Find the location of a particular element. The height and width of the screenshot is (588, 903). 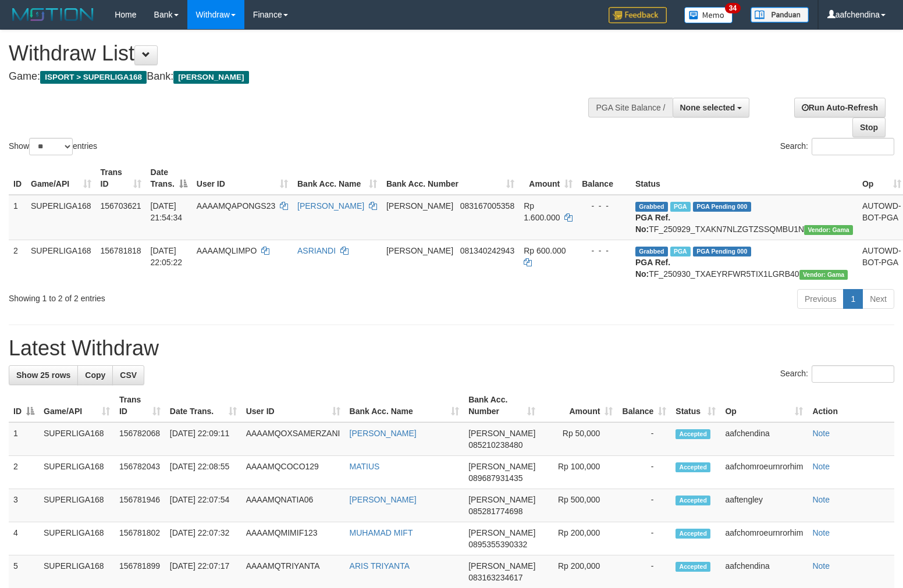

span: 156703621 is located at coordinates (121, 206).